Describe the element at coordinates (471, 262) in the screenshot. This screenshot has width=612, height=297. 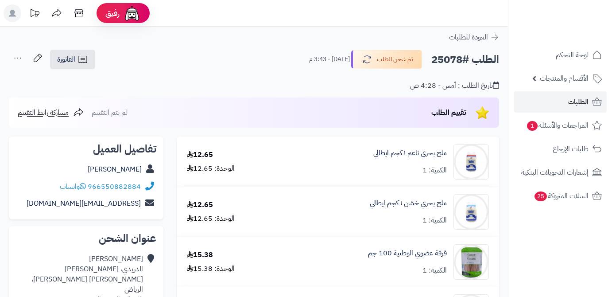
I see `img: 1692790067-30-90x90.jpg` at that location.